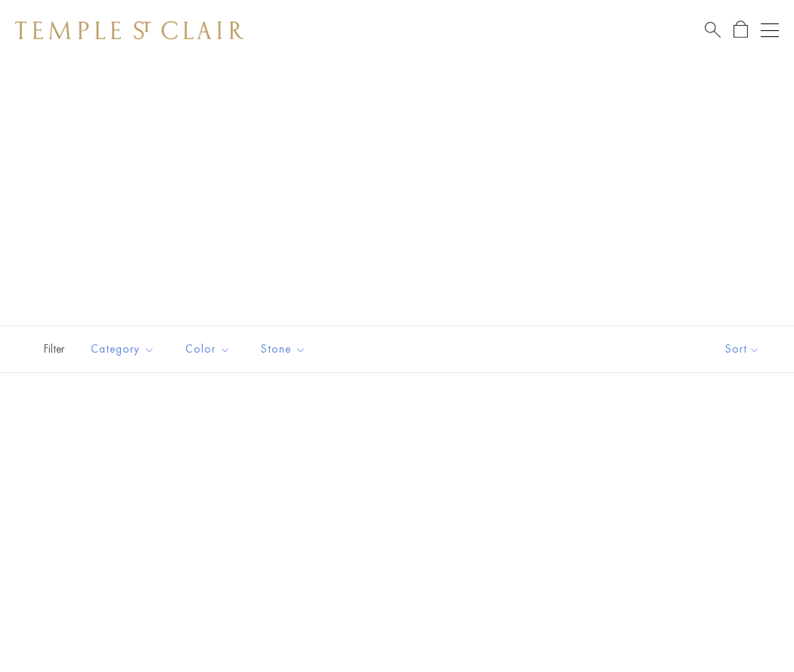  Describe the element at coordinates (284, 349) in the screenshot. I see `button: Stone` at that location.